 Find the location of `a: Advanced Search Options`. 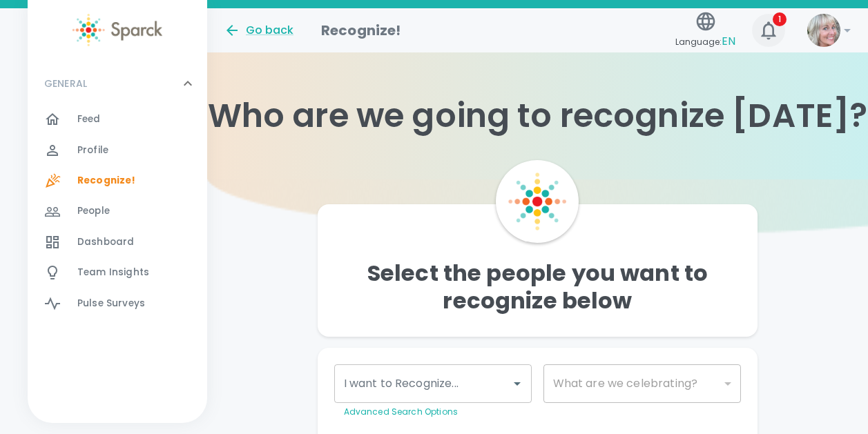

a: Advanced Search Options is located at coordinates (401, 411).